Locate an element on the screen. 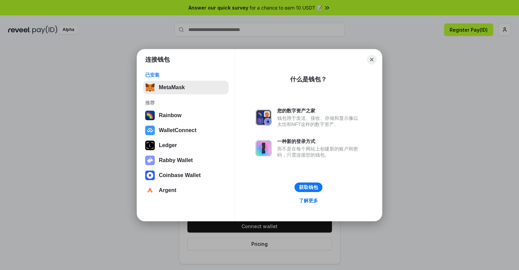  div: Rabby Wallet is located at coordinates (176, 160).